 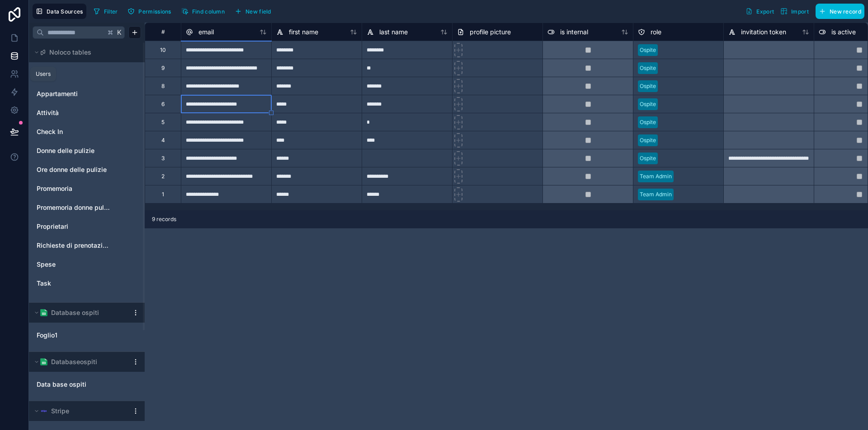 I want to click on span: Spese, so click(x=46, y=265).